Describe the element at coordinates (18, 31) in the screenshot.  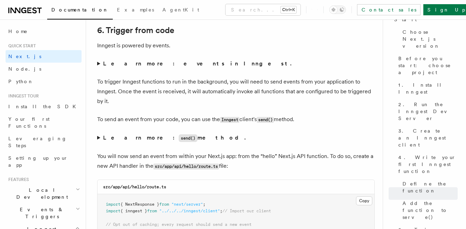
I see `span: Home` at that location.